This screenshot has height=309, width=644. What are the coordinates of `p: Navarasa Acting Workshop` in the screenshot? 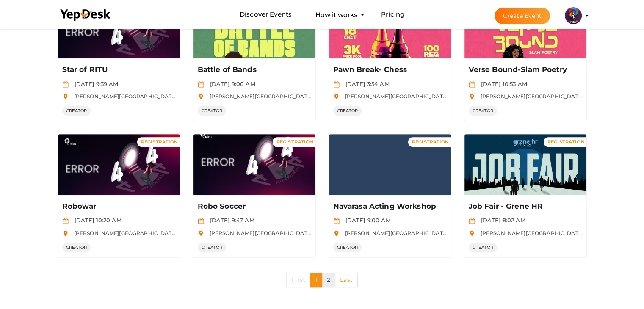 It's located at (388, 206).